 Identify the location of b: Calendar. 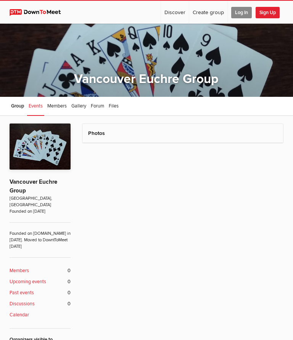
(19, 315).